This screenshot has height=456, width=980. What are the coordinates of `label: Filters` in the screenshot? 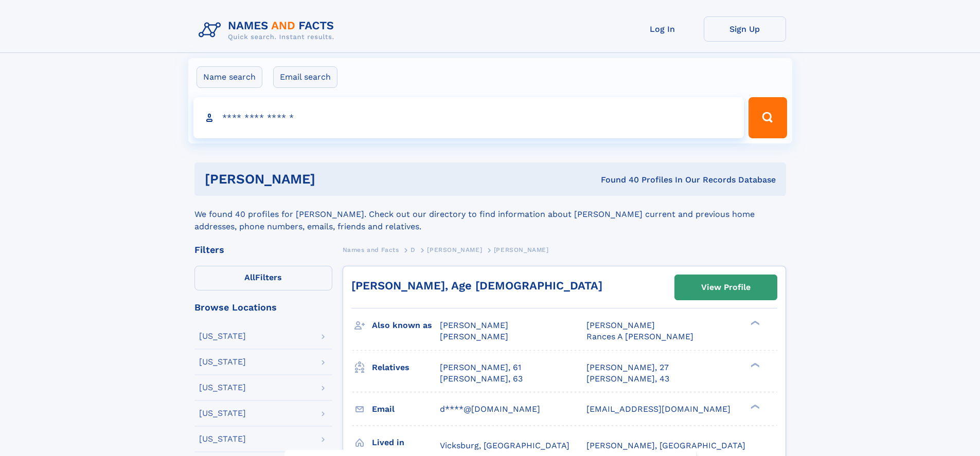 It's located at (263, 278).